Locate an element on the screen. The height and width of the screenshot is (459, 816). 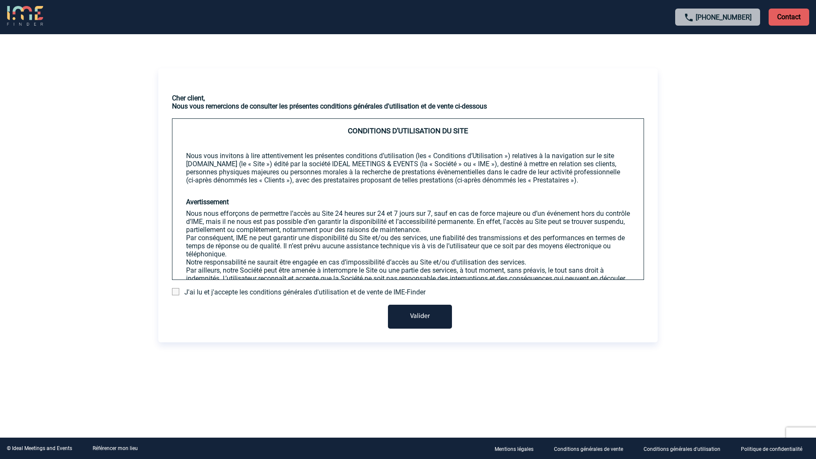
span: J'ai lu et j'accepte les conditions générales d'utilisation et de vente de IME-Finder is located at coordinates (305, 292).